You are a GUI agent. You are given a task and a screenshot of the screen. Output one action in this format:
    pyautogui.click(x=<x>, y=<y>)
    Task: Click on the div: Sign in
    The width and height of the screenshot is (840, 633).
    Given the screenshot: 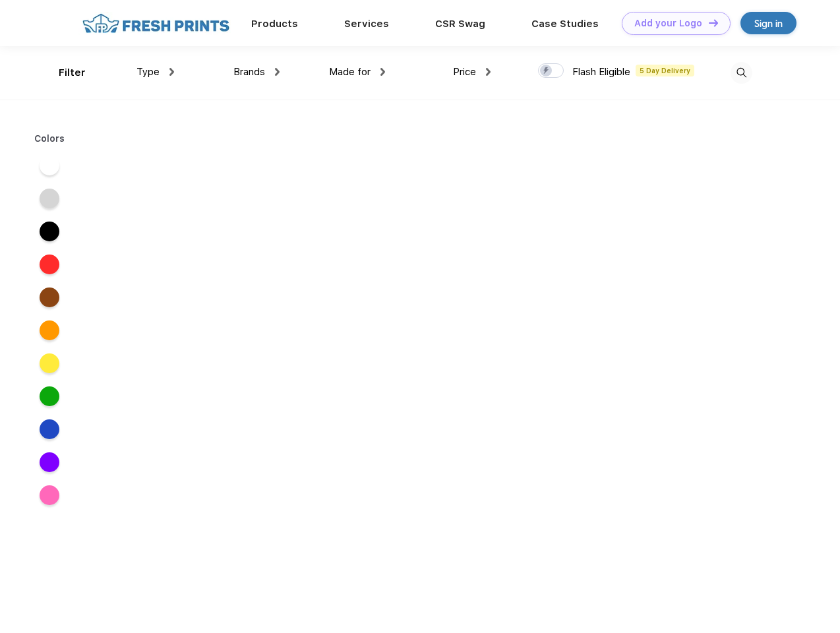 What is the action you would take?
    pyautogui.click(x=768, y=23)
    